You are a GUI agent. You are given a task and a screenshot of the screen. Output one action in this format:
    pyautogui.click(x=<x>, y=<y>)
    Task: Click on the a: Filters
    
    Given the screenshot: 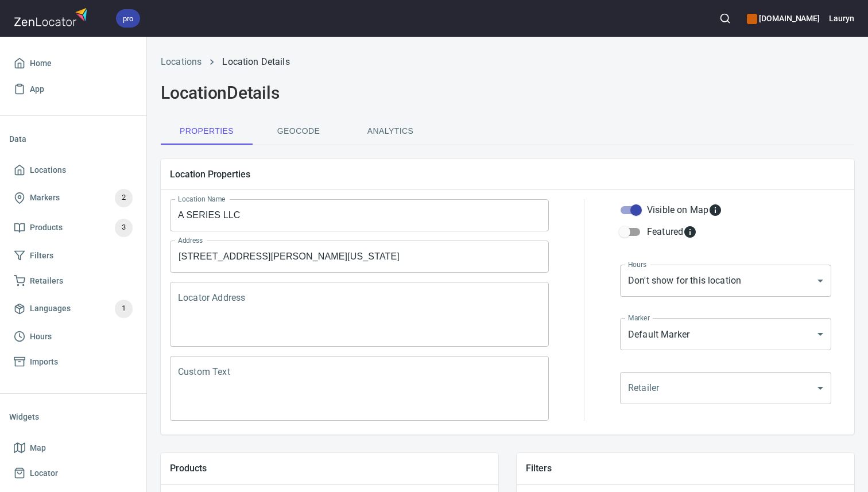 What is the action you would take?
    pyautogui.click(x=73, y=255)
    